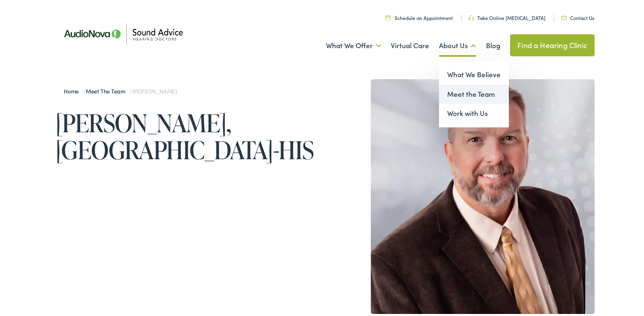  Describe the element at coordinates (388, 16) in the screenshot. I see `img: Calendar icon in a unique green color, symbolizing scheduling or date-related features.` at that location.